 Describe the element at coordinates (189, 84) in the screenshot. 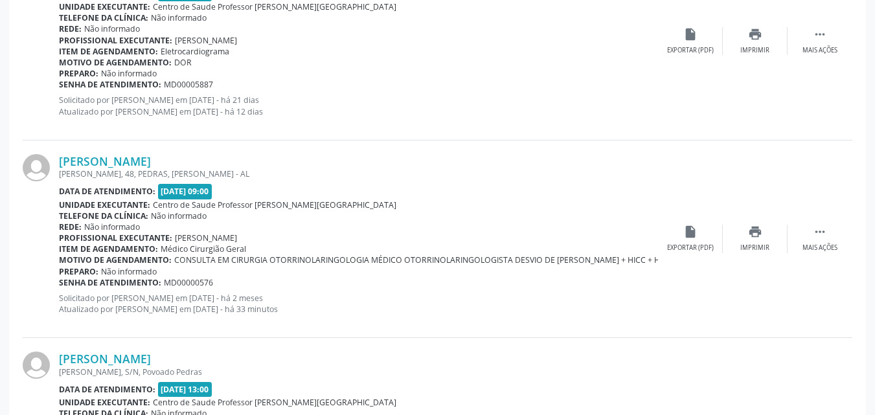

I see `span: MD00005887` at that location.